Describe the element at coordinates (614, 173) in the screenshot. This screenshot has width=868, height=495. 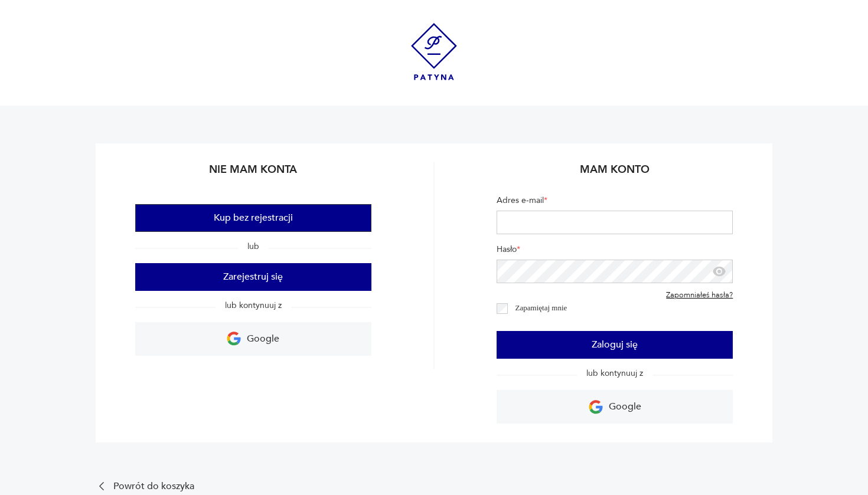
I see `h2: Mam konto` at that location.